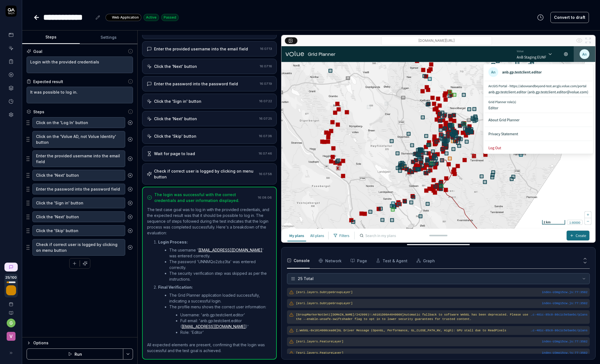 This screenshot has width=600, height=364. What do you see at coordinates (540, 18) in the screenshot?
I see `button: View version history` at bounding box center [540, 18].